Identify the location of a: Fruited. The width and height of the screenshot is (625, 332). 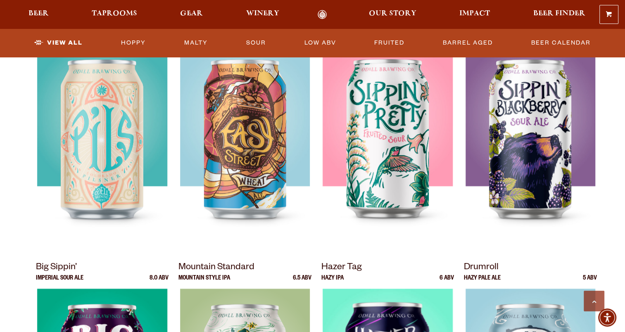
(389, 43).